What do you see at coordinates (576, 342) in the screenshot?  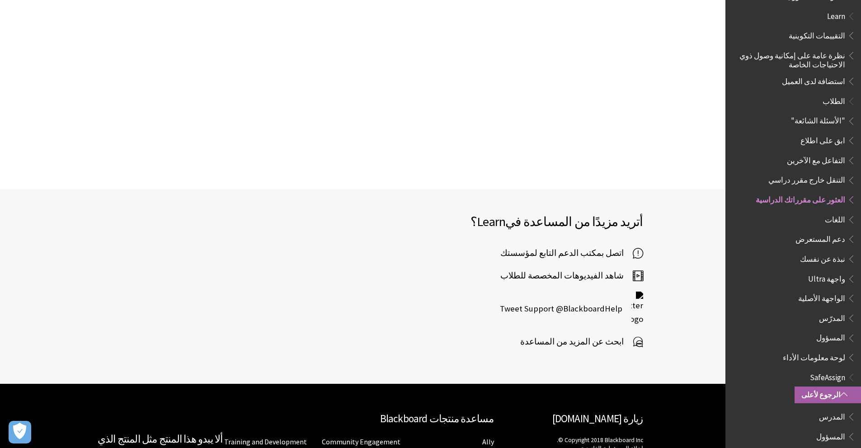 I see `span: ابحث عن المزيد من المساعدة` at bounding box center [576, 342].